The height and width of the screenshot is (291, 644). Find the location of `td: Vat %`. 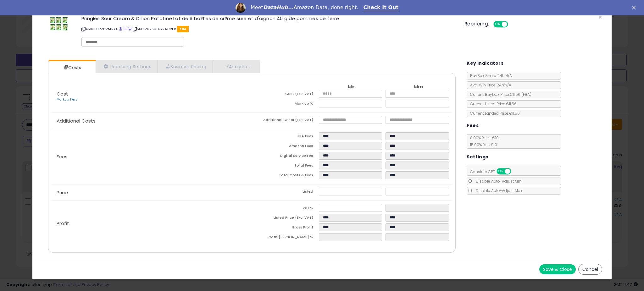

td: Vat % is located at coordinates (285, 209).